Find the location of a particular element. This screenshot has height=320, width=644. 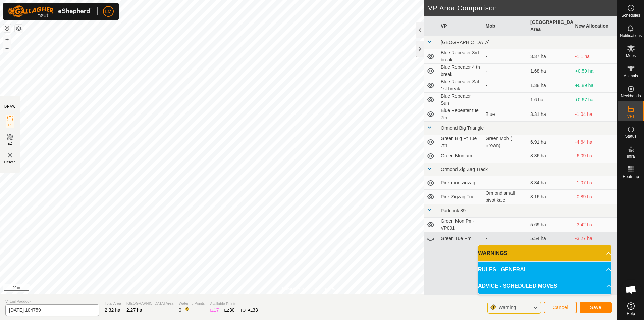

span: 33 is located at coordinates (255, 310).